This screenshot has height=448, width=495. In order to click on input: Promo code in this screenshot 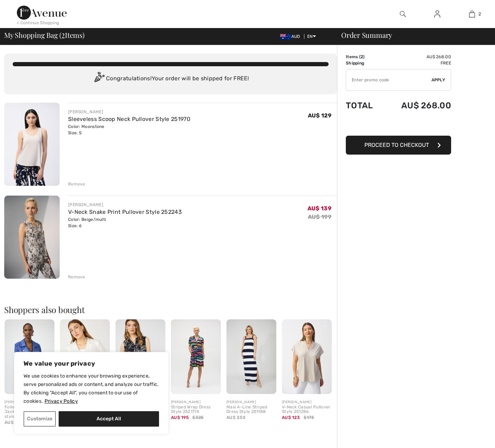, I will do `click(388, 80)`.